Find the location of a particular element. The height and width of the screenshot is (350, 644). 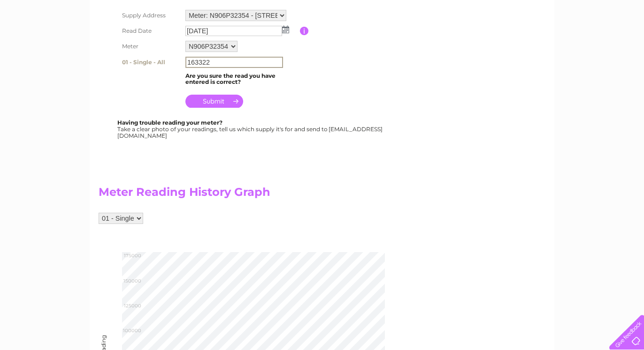

a: Energy is located at coordinates (512, 43).